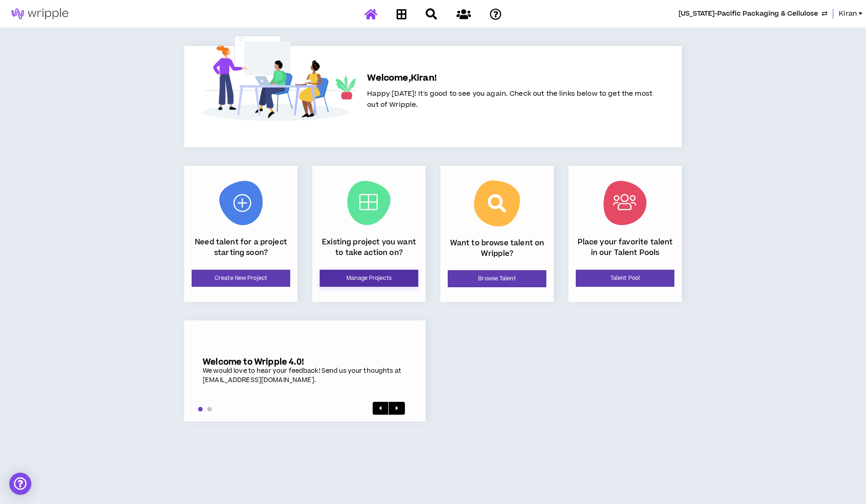  Describe the element at coordinates (625, 247) in the screenshot. I see `p: Place your favorite talent in our Talent Pools` at that location.